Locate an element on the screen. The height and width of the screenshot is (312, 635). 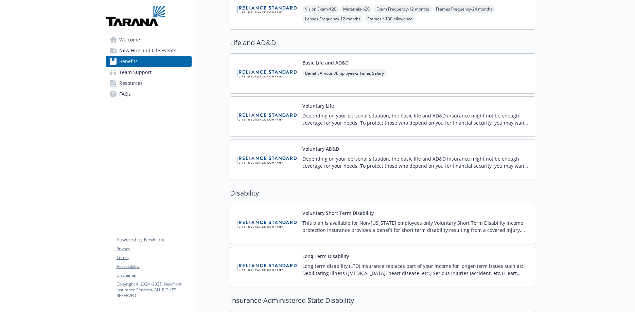
span: New Hire and Life Events is located at coordinates (148, 51).